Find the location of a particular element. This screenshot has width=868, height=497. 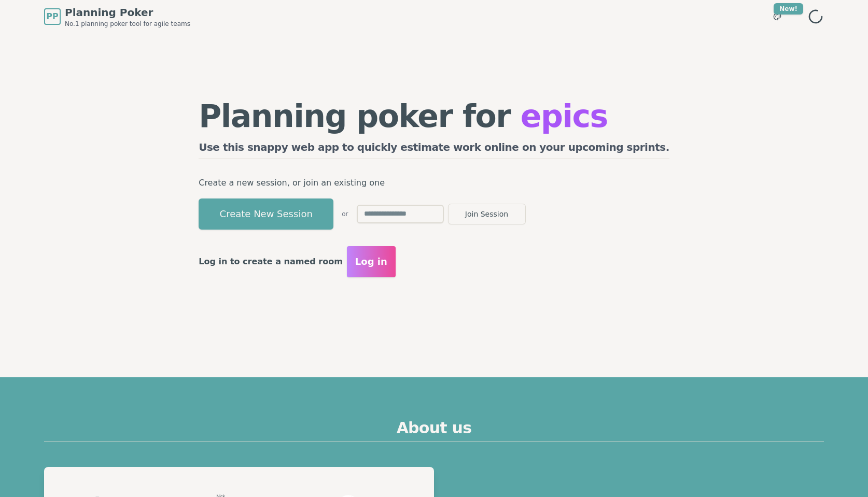

button: Create New Session is located at coordinates (266, 214).